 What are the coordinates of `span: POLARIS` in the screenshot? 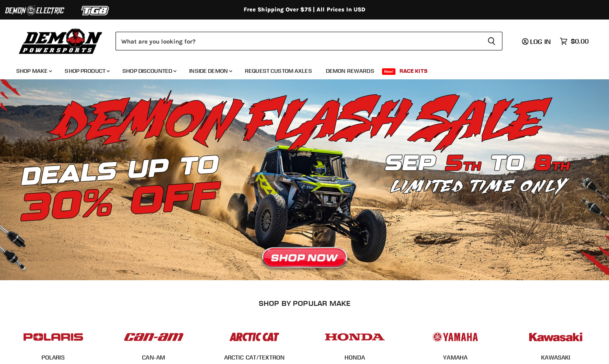 It's located at (53, 358).